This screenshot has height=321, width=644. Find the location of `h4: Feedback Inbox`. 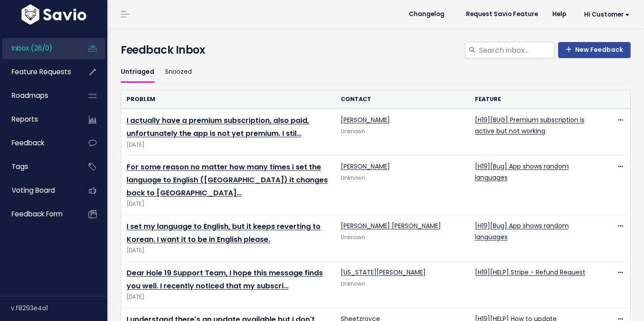

h4: Feedback Inbox is located at coordinates (375, 50).